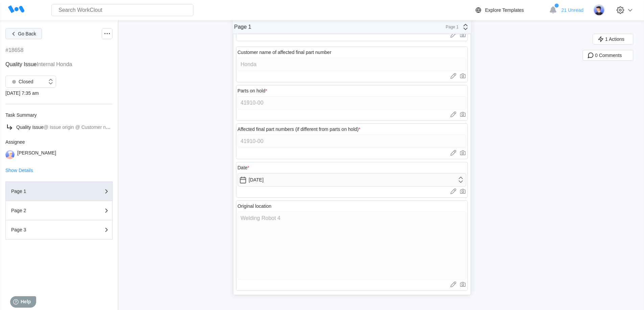 This screenshot has width=644, height=310. Describe the element at coordinates (14, 50) in the screenshot. I see `div: #18658` at that location.